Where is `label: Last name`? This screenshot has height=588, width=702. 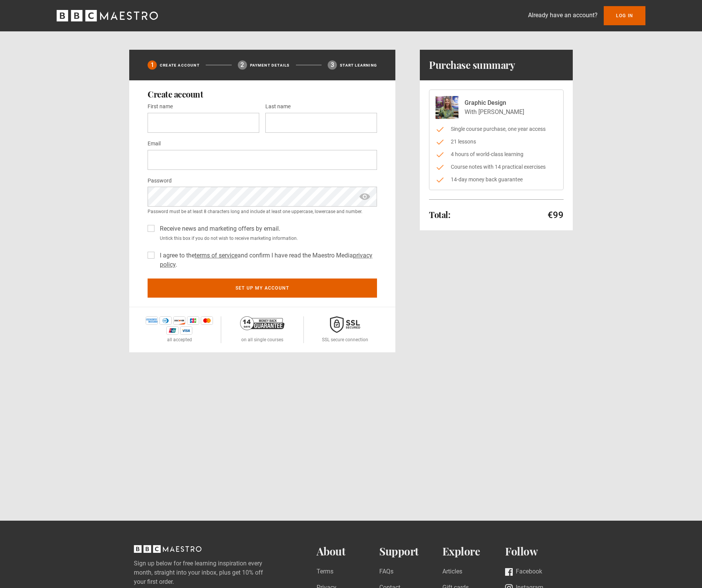
label: Last name is located at coordinates (278, 107).